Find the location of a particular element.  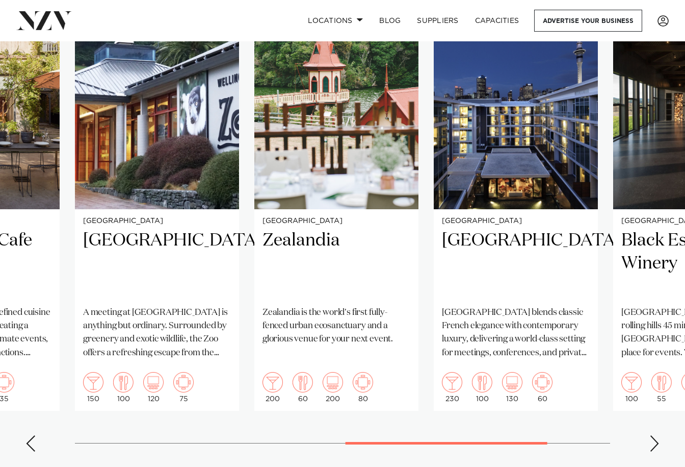

div: 80 is located at coordinates (363, 387).